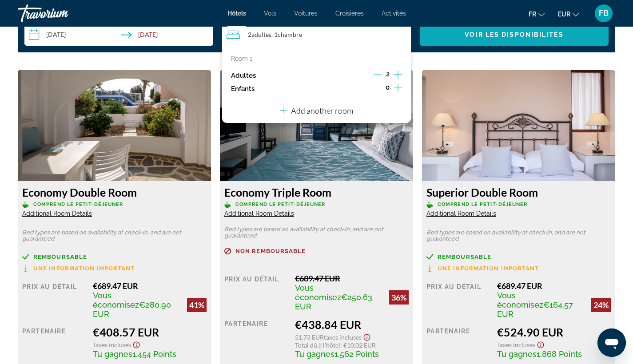 The width and height of the screenshot is (633, 364). What do you see at coordinates (350, 13) in the screenshot?
I see `span: Croisières` at bounding box center [350, 13].